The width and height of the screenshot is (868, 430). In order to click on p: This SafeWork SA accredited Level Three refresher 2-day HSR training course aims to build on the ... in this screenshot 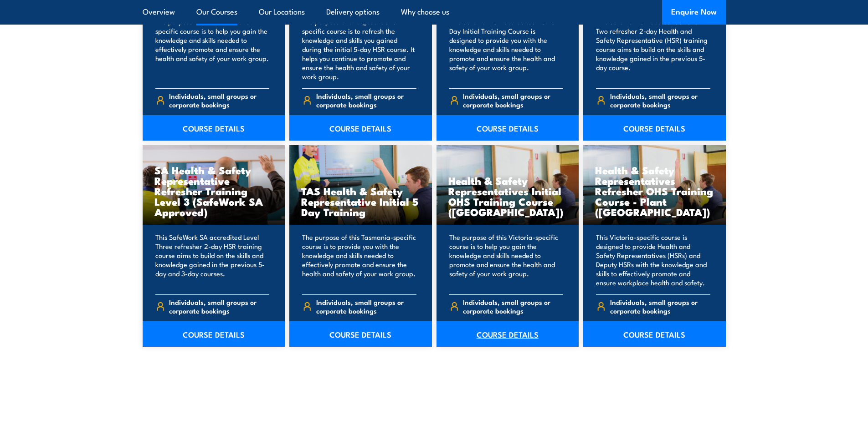, I will do `click(212, 260)`.